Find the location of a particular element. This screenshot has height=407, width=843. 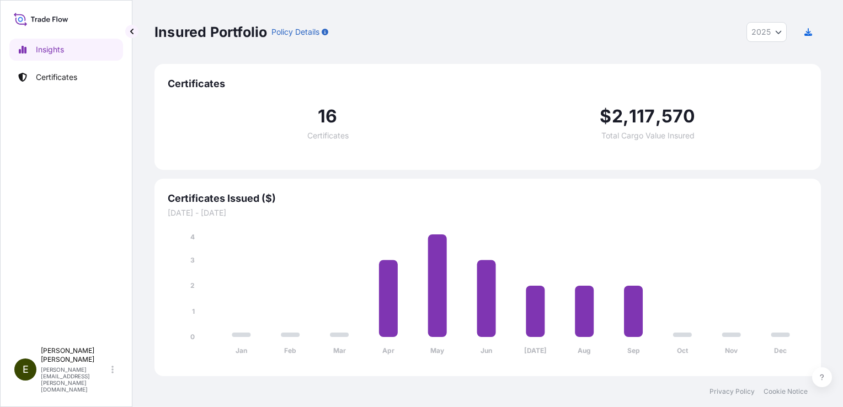

tspan: 1 is located at coordinates (193, 311).